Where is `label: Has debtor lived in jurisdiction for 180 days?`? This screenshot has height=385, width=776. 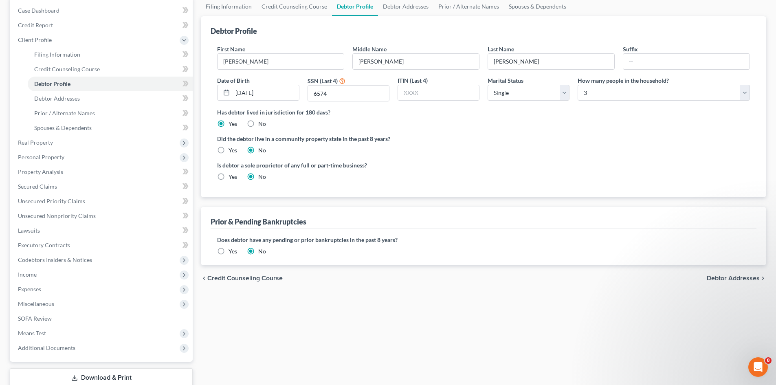
label: Has debtor lived in jurisdiction for 180 days? is located at coordinates (483, 112).